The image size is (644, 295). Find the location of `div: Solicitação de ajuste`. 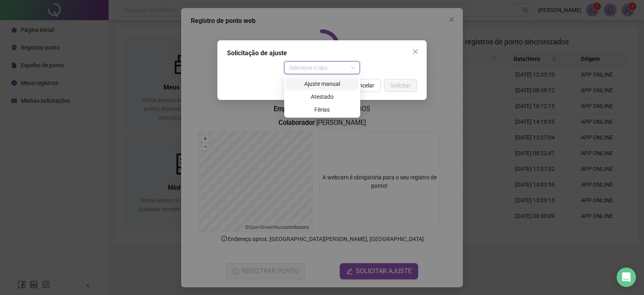

div: Solicitação de ajuste is located at coordinates (322, 53).